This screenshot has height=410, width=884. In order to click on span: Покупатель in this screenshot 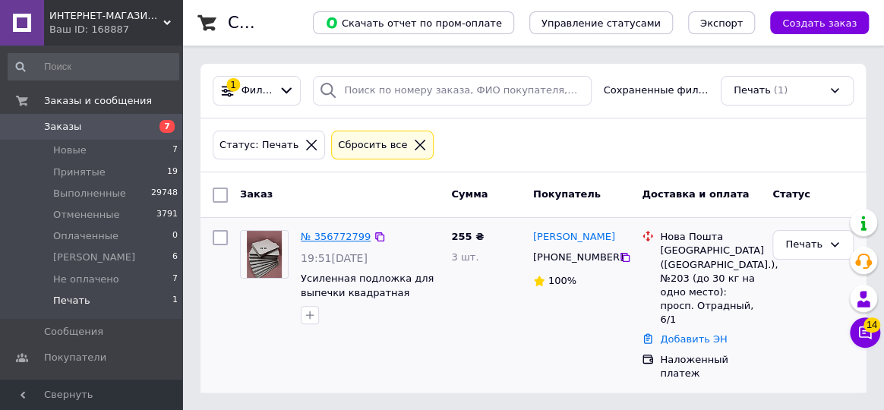, I will do `click(567, 194)`.